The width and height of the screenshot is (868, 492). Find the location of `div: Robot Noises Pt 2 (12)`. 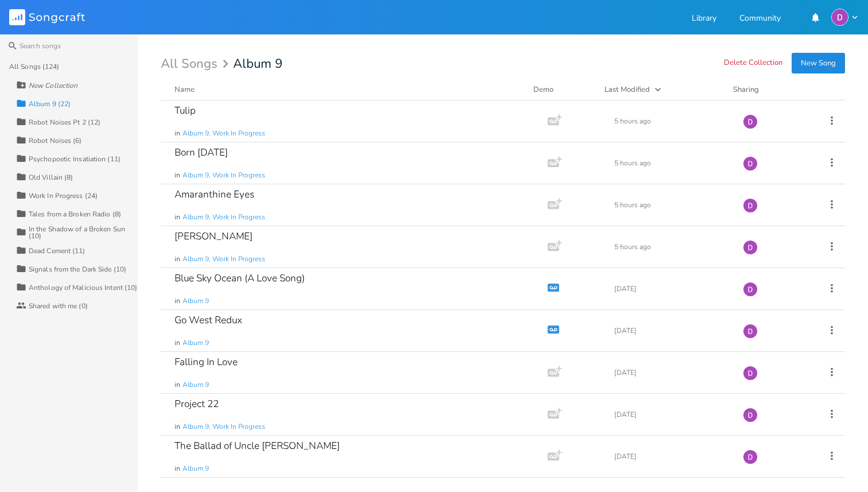

div: Robot Noises Pt 2 (12) is located at coordinates (64, 122).